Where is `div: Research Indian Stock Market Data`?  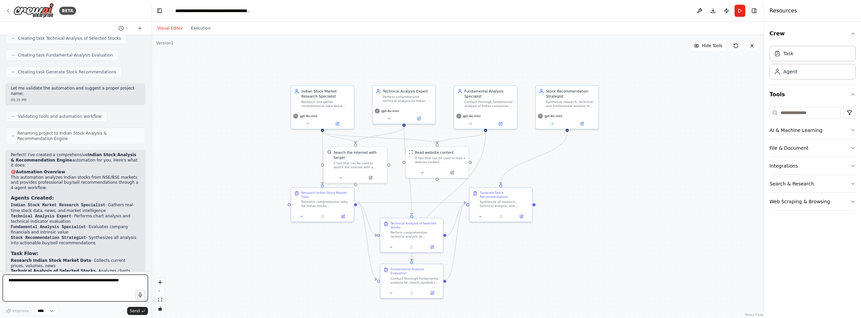 div: Research Indian Stock Market Data is located at coordinates (326, 195).